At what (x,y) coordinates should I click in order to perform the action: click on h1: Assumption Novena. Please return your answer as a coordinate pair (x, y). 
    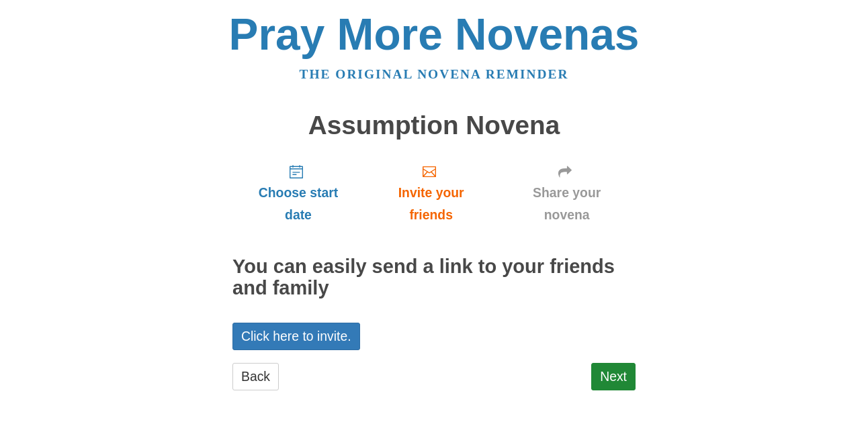
    Looking at the image, I should click on (434, 126).